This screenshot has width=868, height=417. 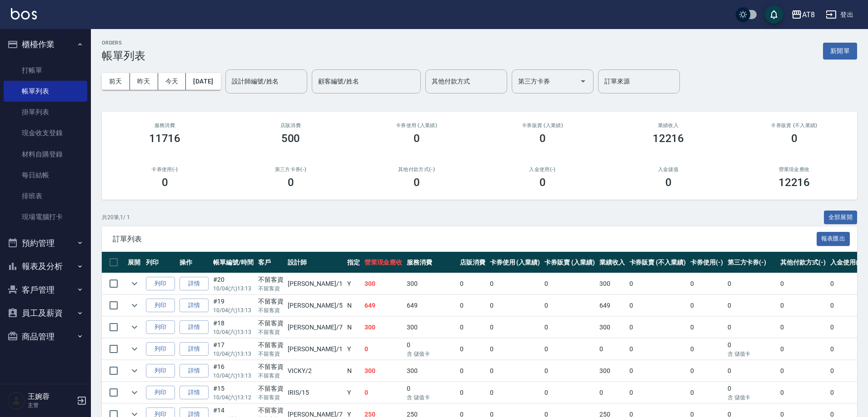 I want to click on button: 員工及薪資, so click(x=45, y=313).